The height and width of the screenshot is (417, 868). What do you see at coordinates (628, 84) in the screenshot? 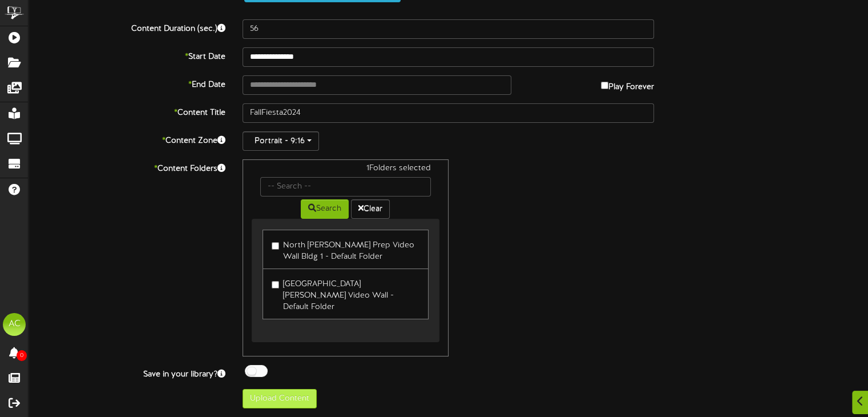
I see `label: Play Forever` at bounding box center [628, 84].